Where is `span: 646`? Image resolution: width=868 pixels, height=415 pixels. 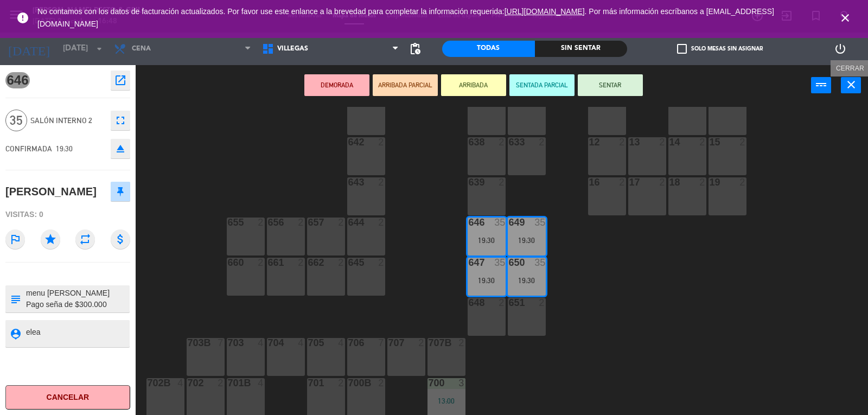 span: 646 is located at coordinates (17, 80).